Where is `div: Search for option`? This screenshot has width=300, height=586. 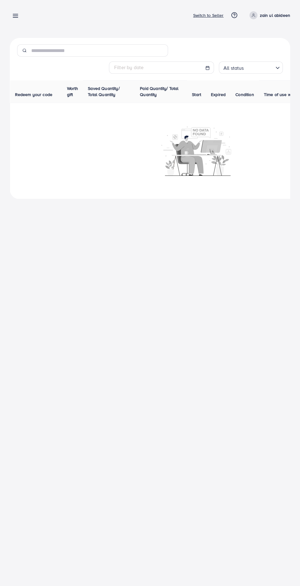
div: Search for option is located at coordinates (251, 68).